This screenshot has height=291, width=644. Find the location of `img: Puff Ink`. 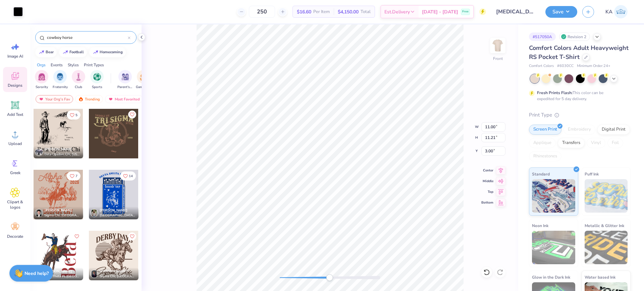

img: Puff Ink is located at coordinates (606, 196).